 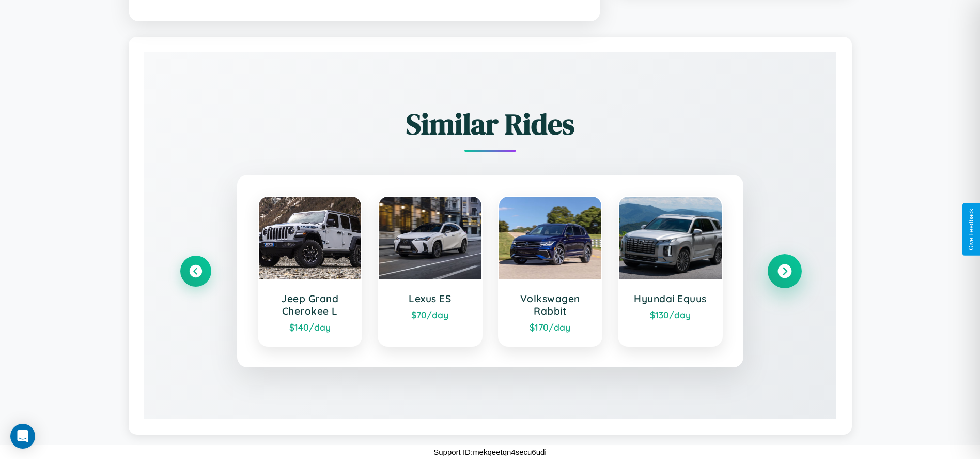 What do you see at coordinates (550, 271) in the screenshot?
I see `a: Volkswagen Rabbit$170/day` at bounding box center [550, 271].